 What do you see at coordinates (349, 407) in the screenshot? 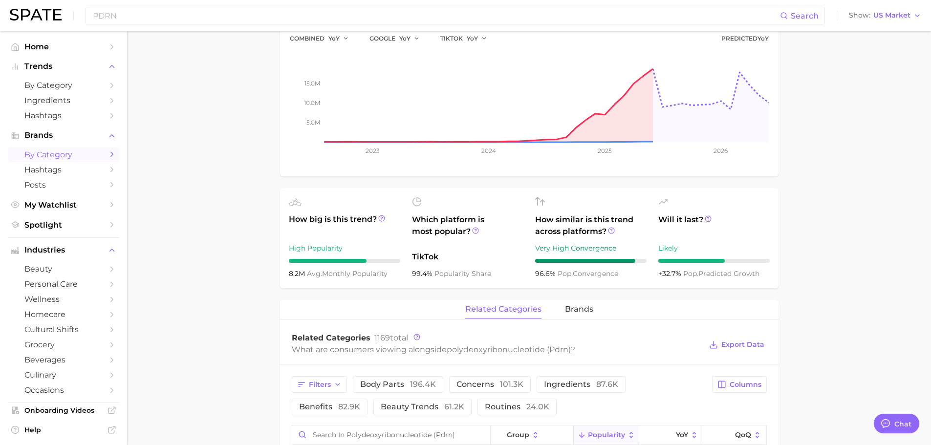
I see `span: 82.9k` at bounding box center [349, 407].